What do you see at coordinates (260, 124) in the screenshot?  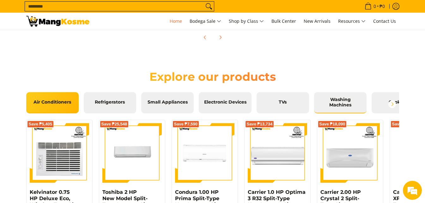 I see `span: Save ₱13,734` at bounding box center [260, 124].